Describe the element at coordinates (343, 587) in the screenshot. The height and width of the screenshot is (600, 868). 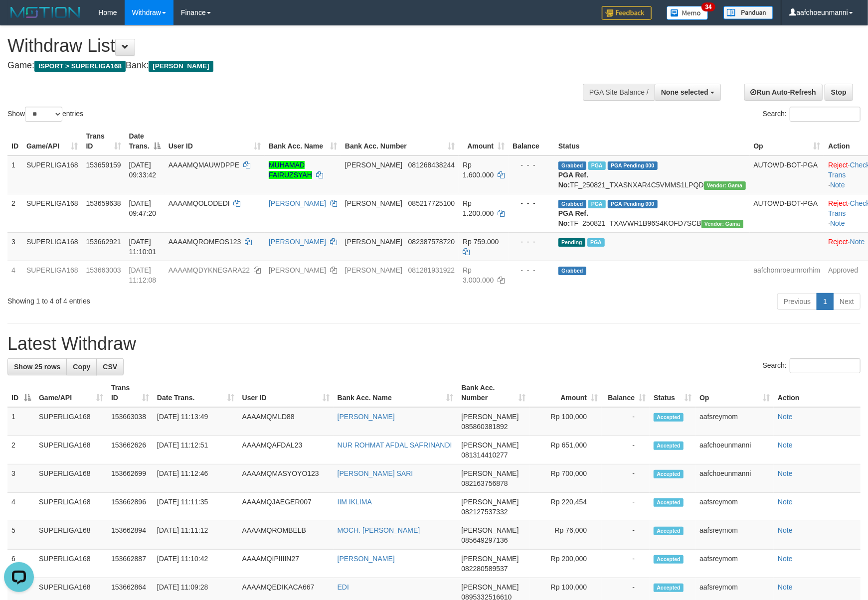
I see `a: EDI` at that location.